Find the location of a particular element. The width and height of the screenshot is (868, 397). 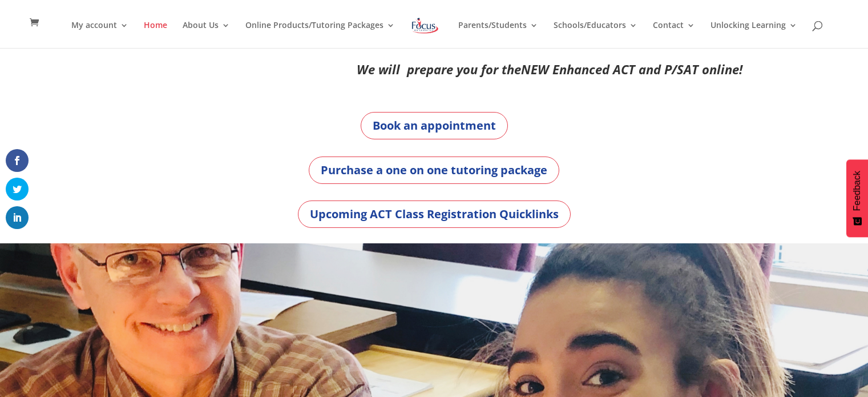

a: Schools/Educators is located at coordinates (595, 34).